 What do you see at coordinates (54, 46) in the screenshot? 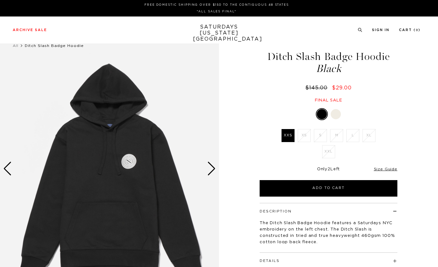
I see `span: Ditch Slash Badge Hoodie` at bounding box center [54, 46].